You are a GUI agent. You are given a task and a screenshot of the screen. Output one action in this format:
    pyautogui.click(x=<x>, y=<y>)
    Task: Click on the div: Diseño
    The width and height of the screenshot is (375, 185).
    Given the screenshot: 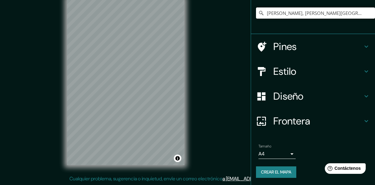 What is the action you would take?
    pyautogui.click(x=313, y=96)
    